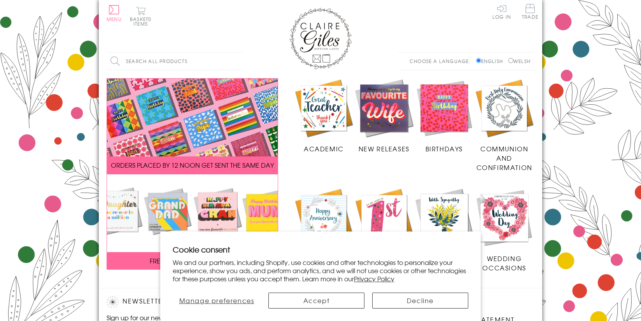 The width and height of the screenshot is (641, 321). What do you see at coordinates (114, 19) in the screenshot?
I see `span: Menu` at bounding box center [114, 19].